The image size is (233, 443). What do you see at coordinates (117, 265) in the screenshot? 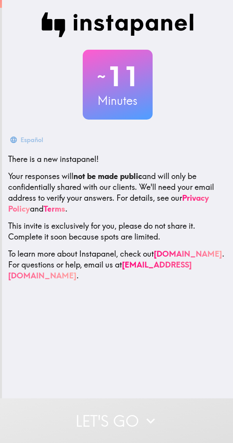
I see `p: To learn more about Instapanel, check out . For questions or help, email us at .` at bounding box center [117, 265].